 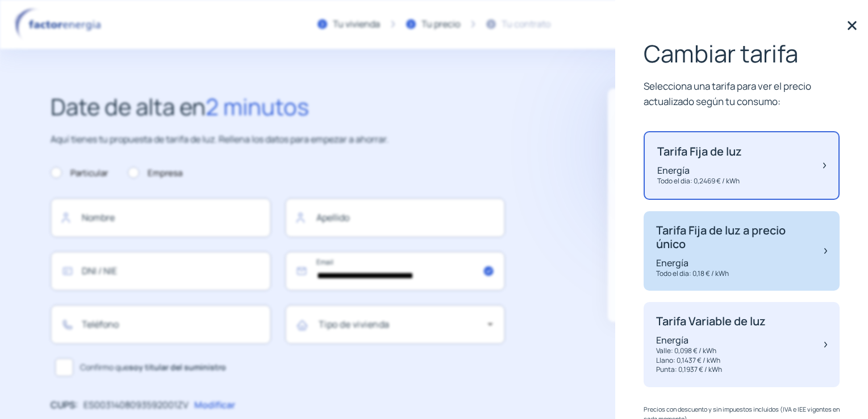 What do you see at coordinates (356, 25) in the screenshot?
I see `div: Tu vivienda` at bounding box center [356, 25].